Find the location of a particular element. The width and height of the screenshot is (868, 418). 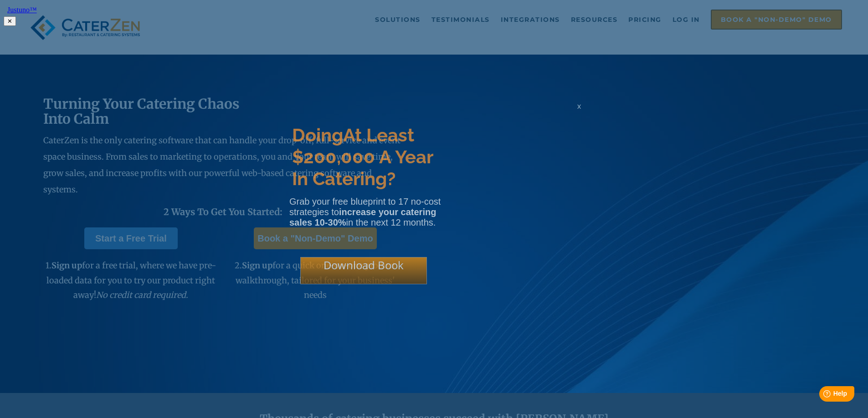

a: Justuno™ is located at coordinates (26, 10).